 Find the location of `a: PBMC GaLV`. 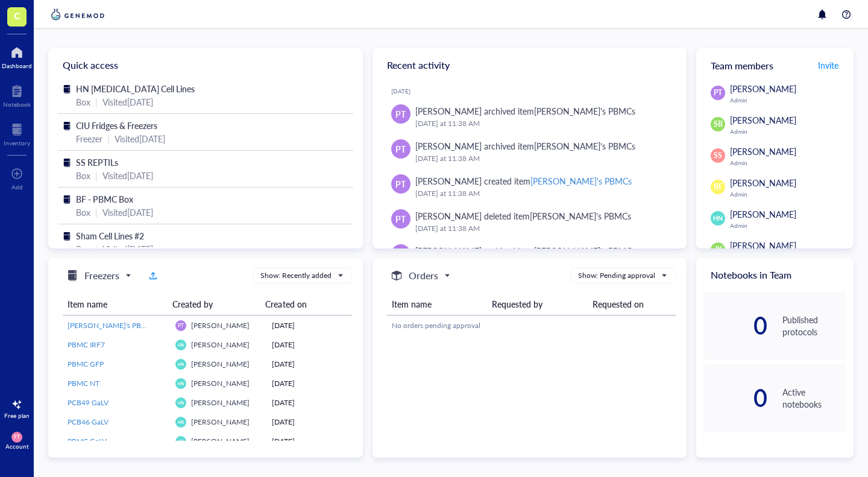

a: PBMC GaLV is located at coordinates (116, 442).